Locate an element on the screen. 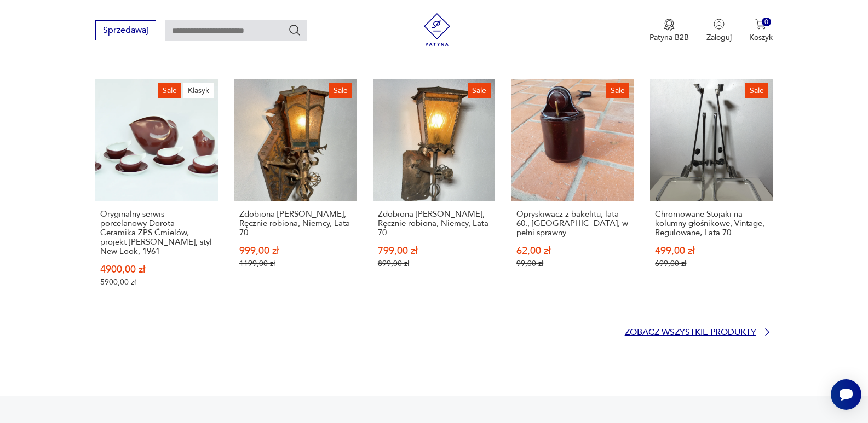 The height and width of the screenshot is (423, 868). p: 99,00 zł is located at coordinates (572, 264).